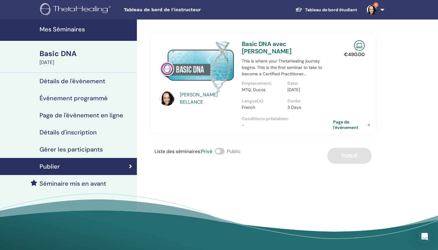 This screenshot has height=250, width=438. I want to click on a: Tableau de bord étudiant, so click(326, 10).